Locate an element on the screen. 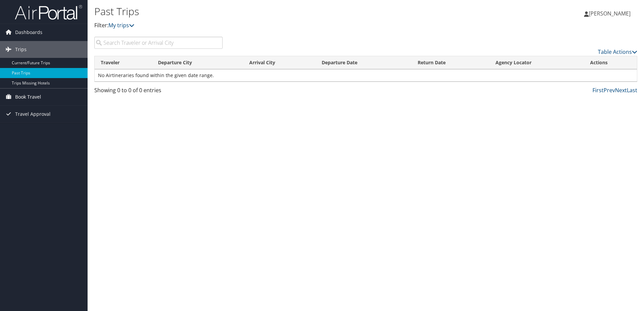 Image resolution: width=644 pixels, height=311 pixels. th: Actions is located at coordinates (610, 63).